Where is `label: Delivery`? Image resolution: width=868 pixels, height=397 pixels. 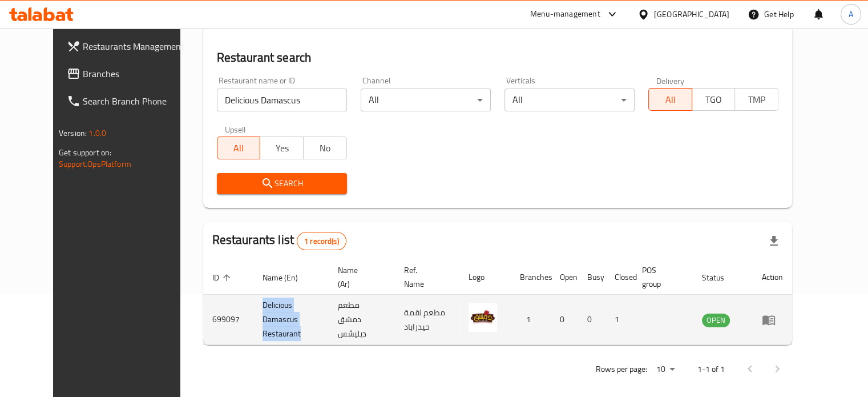 label: Delivery is located at coordinates (670, 80).